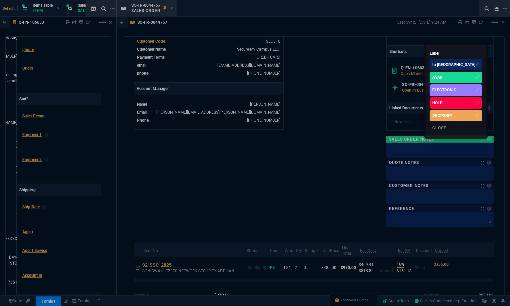 The image size is (510, 306). Describe the element at coordinates (438, 77) in the screenshot. I see `div: ASAP` at that location.